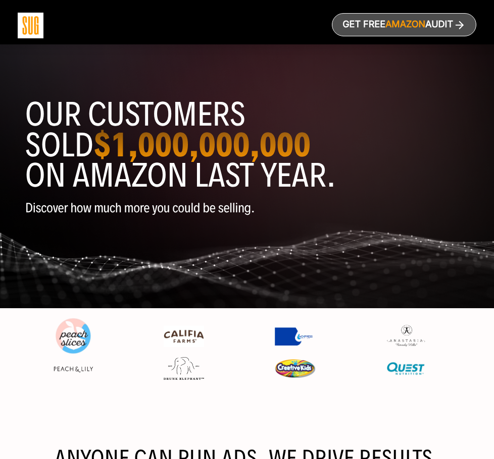 The width and height of the screenshot is (494, 459). I want to click on p: Discover how much more you could be selling., so click(247, 208).